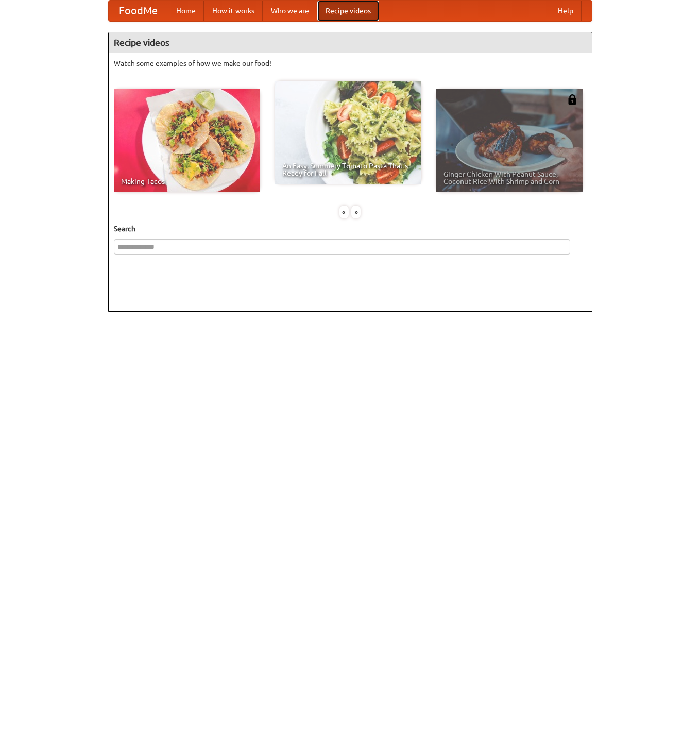  What do you see at coordinates (348, 11) in the screenshot?
I see `a: Recipe videos` at bounding box center [348, 11].